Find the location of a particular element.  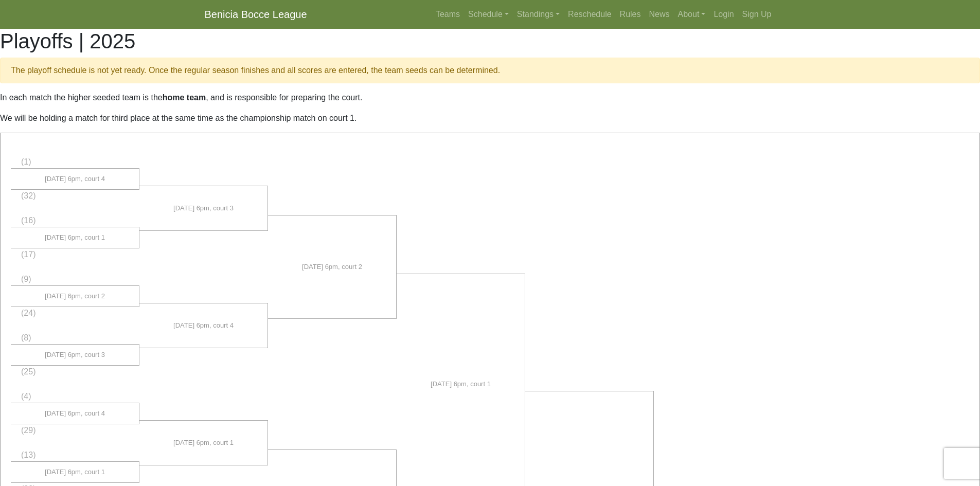

a: Standings is located at coordinates (538, 15).